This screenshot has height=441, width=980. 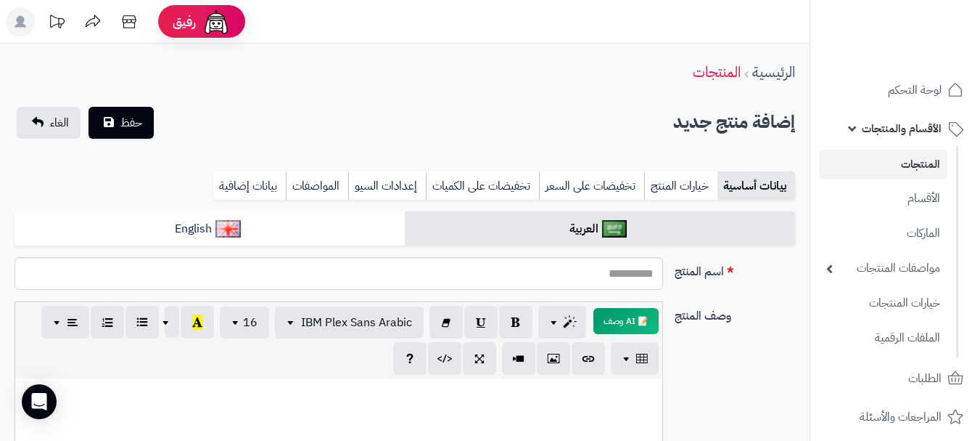 What do you see at coordinates (680, 186) in the screenshot?
I see `a: خيارات المنتج` at bounding box center [680, 186].